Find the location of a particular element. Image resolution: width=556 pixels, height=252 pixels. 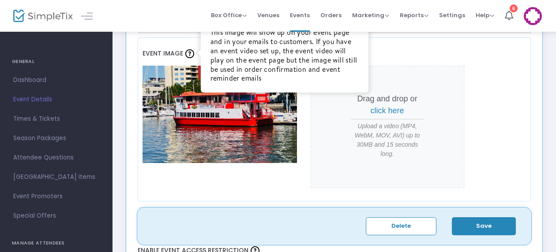

span: Event Details is located at coordinates (56, 100).